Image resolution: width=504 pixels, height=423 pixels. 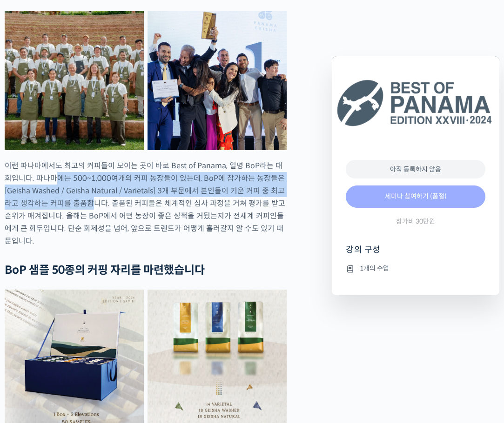 I want to click on a: 대화, so click(x=91, y=307).